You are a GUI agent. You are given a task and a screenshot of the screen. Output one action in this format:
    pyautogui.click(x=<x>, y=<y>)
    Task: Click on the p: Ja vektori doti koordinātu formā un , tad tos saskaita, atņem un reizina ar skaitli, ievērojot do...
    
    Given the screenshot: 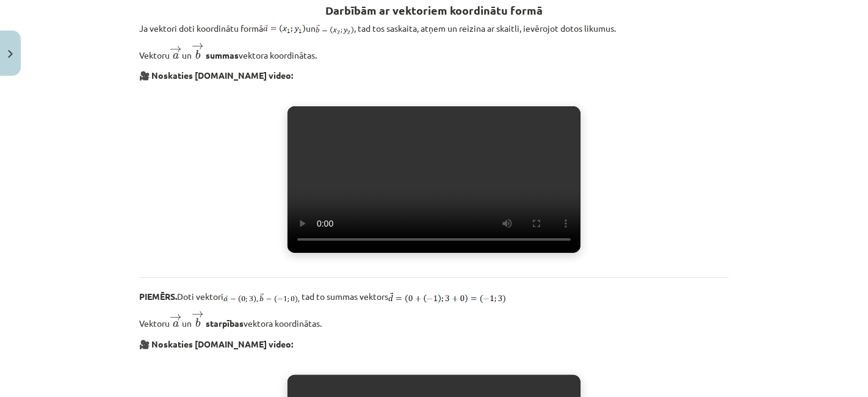 What is the action you would take?
    pyautogui.click(x=434, y=28)
    